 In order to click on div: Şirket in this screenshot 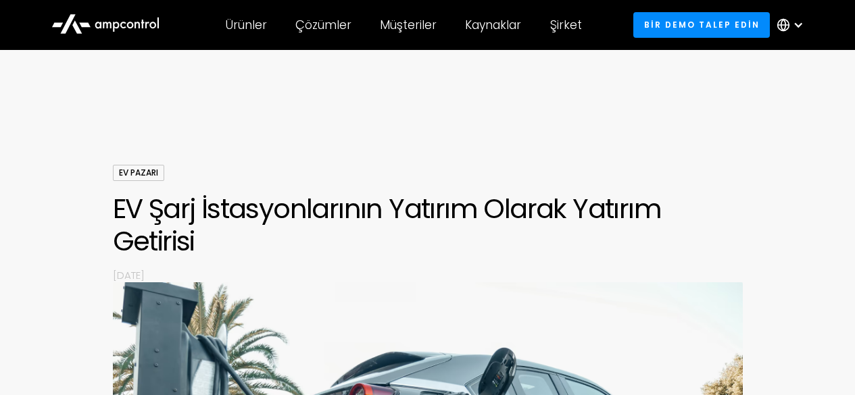, I will do `click(566, 25)`.